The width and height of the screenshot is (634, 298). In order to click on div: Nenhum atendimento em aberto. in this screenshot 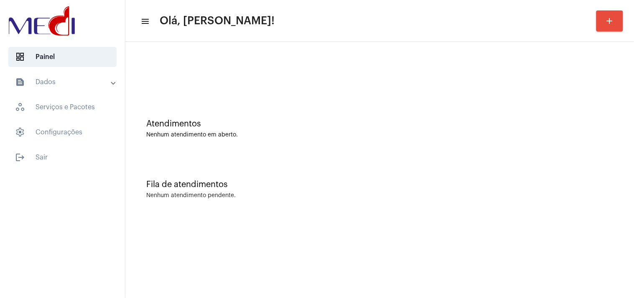, I will do `click(380, 135)`.